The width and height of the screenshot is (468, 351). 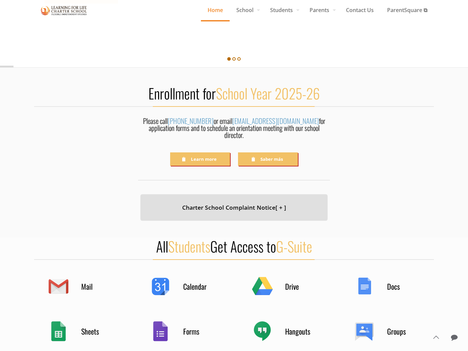 What do you see at coordinates (119, 41) in the screenshot?
I see `div: c` at bounding box center [119, 41].